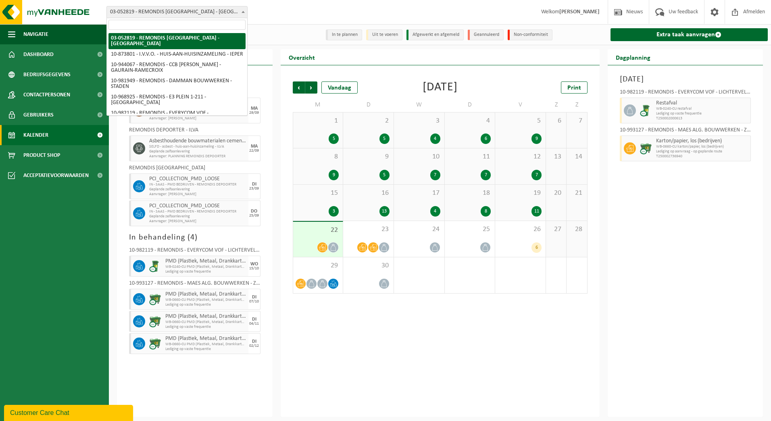 This screenshot has width=771, height=421. I want to click on div: 10-982119 - REMONDIS - EVERYCOM VOF - LICHTERVELDE, so click(686, 94).